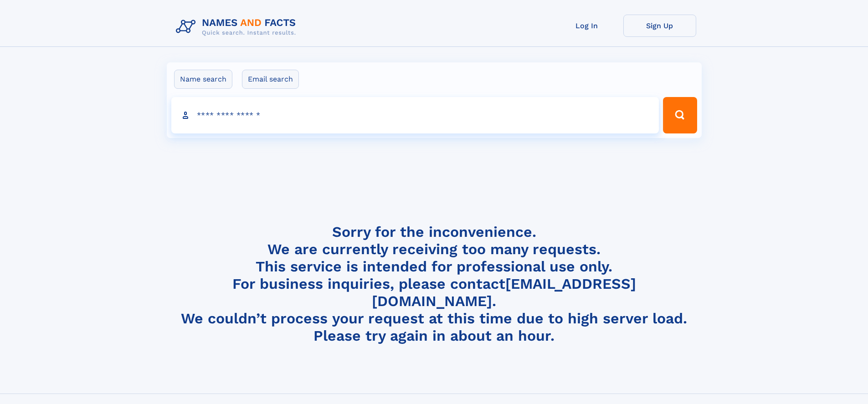 The image size is (868, 404). I want to click on button: Search Button, so click(680, 115).